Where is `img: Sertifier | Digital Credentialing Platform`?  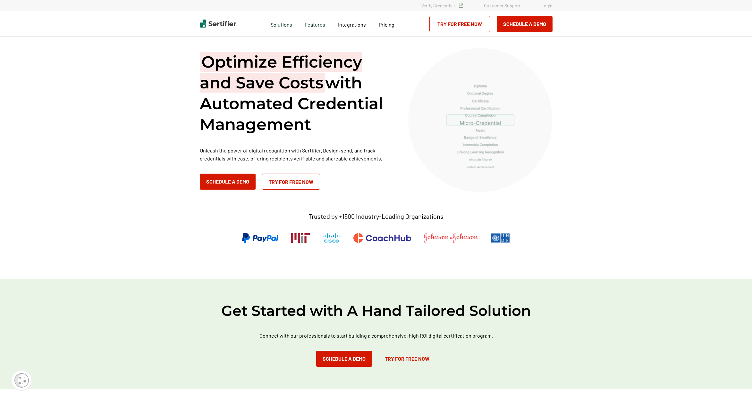
img: Sertifier | Digital Credentialing Platform is located at coordinates (218, 23).